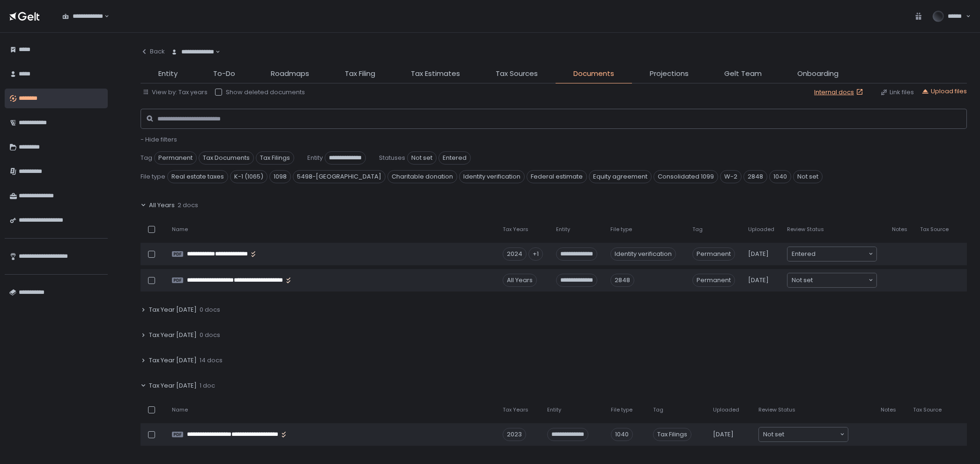 The image size is (980, 464). I want to click on span: 2 docs, so click(188, 205).